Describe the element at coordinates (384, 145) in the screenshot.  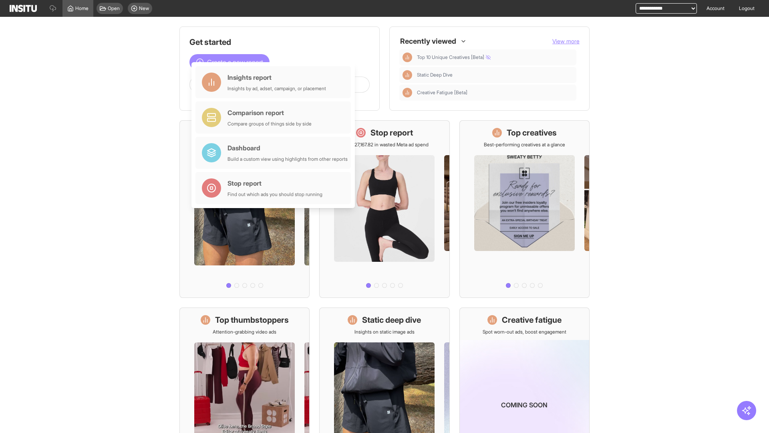
I see `p: Save £27,167.82 in wasted Meta ad spend` at that location.